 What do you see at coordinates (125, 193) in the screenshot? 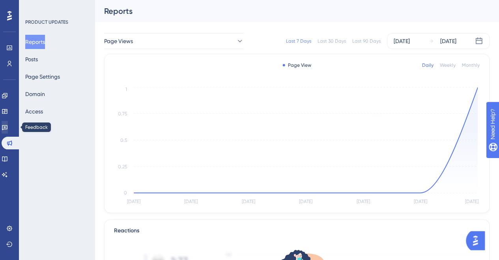
I see `tspan: 0` at bounding box center [125, 193].